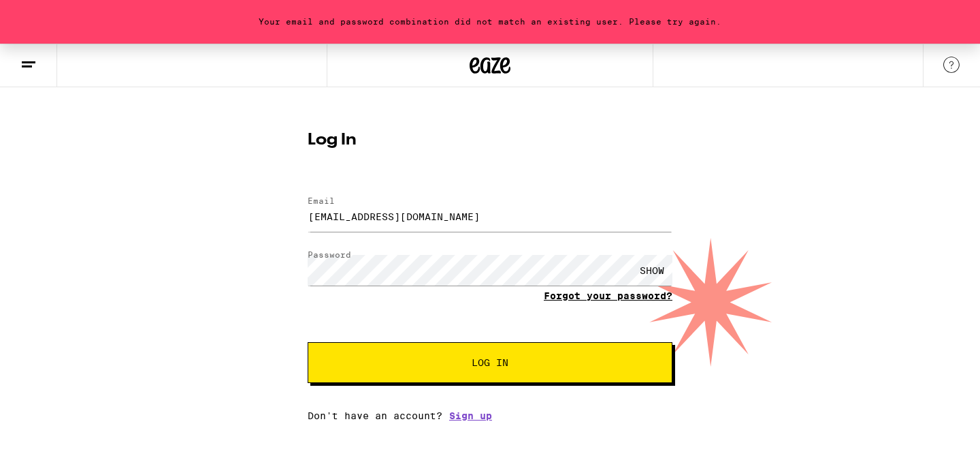 This screenshot has height=456, width=980. I want to click on input: Email, so click(490, 215).